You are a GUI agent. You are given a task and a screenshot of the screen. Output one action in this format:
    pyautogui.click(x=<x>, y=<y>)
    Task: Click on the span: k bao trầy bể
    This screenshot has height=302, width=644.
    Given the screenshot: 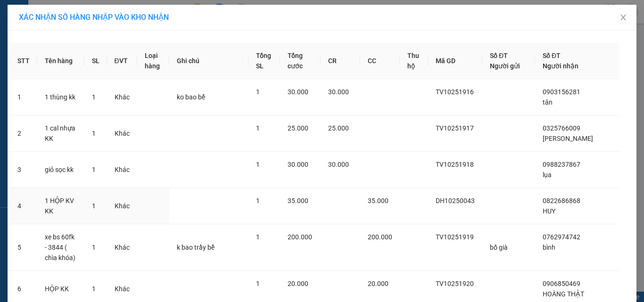 What is the action you would take?
    pyautogui.click(x=196, y=247)
    